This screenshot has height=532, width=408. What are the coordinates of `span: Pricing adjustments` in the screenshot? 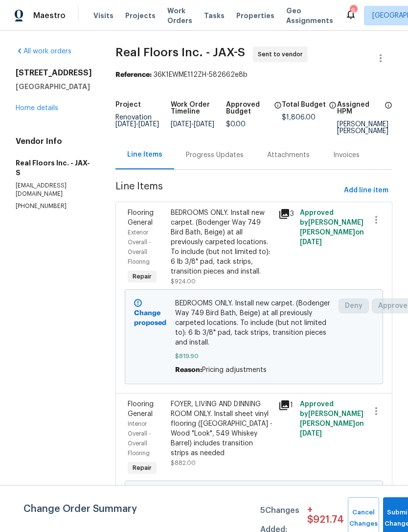 It's located at (234, 370).